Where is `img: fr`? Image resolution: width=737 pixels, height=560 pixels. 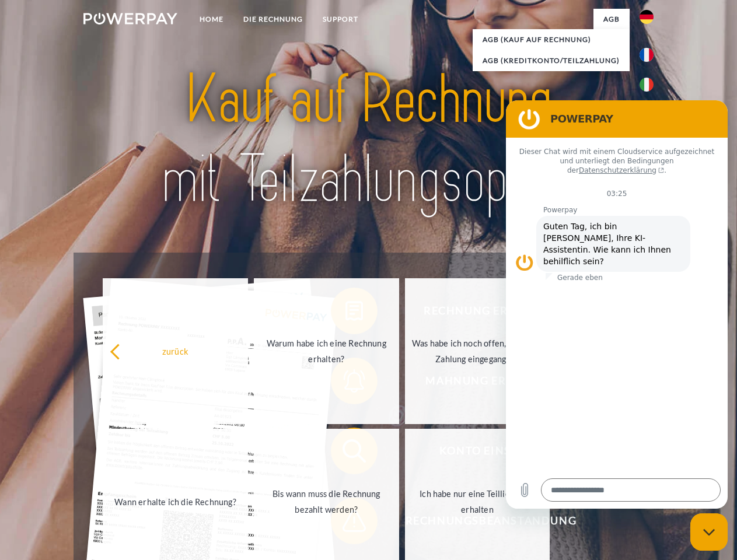
img: fr is located at coordinates (646, 55).